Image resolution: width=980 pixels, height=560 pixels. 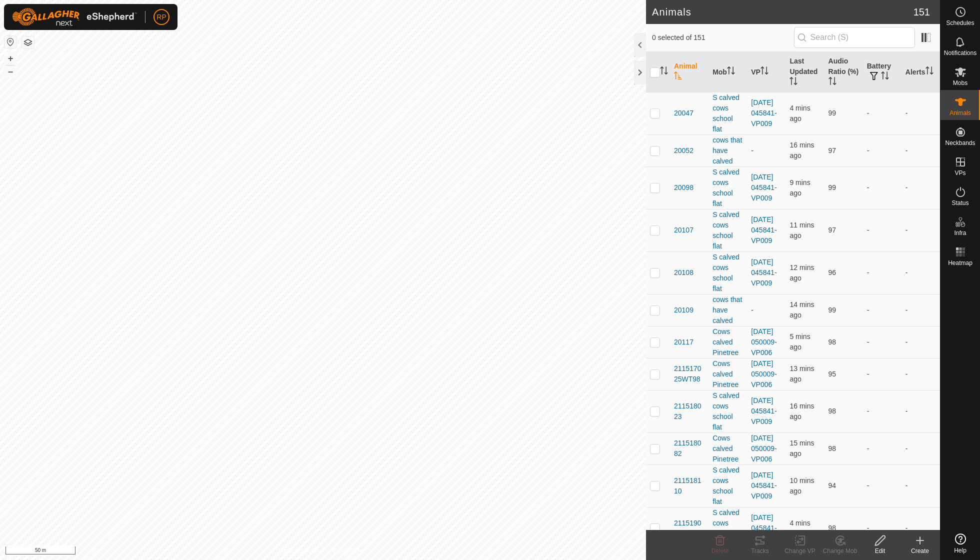 I want to click on span: 0 selected of 151, so click(x=723, y=37).